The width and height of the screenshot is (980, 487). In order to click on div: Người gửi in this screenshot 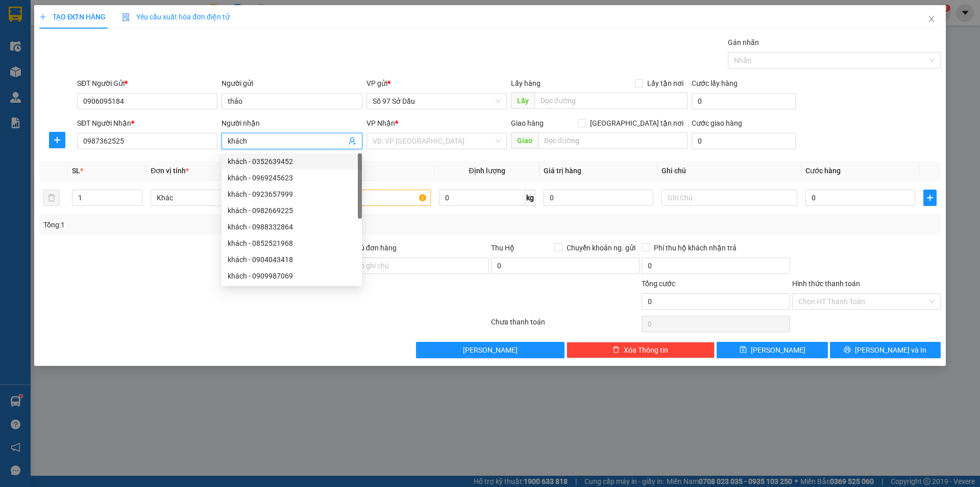, I will do `click(292, 83)`.